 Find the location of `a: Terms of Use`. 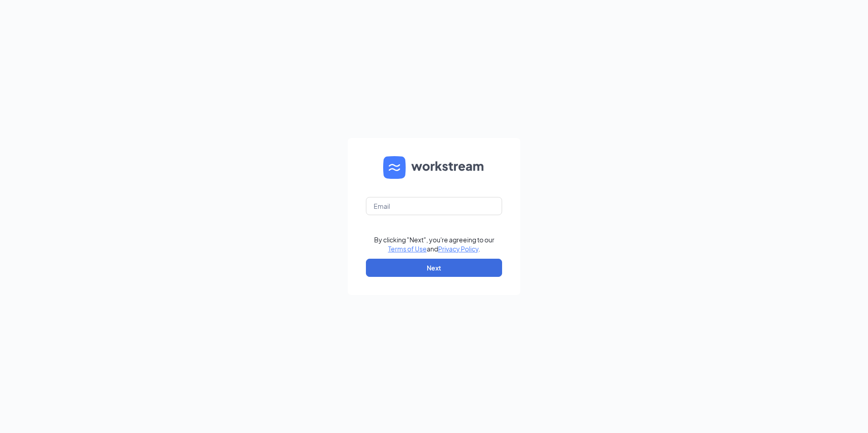

a: Terms of Use is located at coordinates (407, 249).